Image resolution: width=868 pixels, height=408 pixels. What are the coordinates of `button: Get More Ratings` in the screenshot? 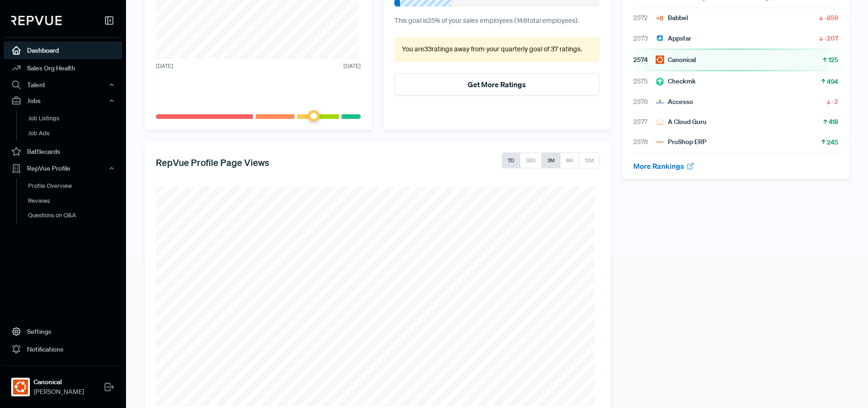 It's located at (497, 85).